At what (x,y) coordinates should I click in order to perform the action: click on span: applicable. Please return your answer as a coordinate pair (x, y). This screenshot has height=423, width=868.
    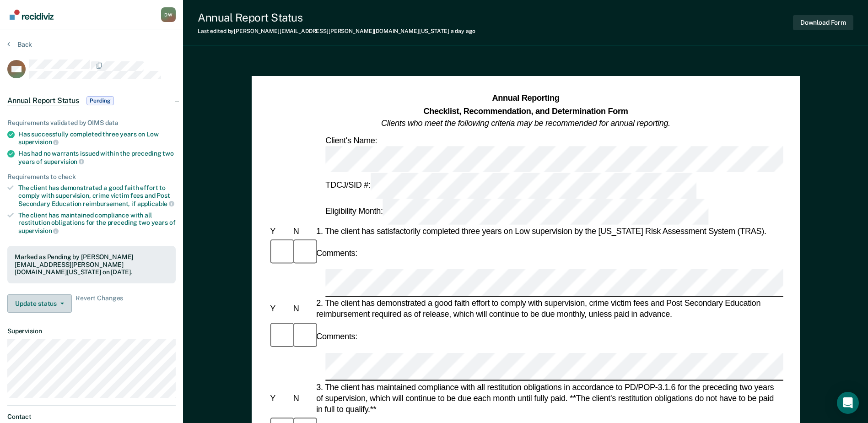
    Looking at the image, I should click on (155, 204).